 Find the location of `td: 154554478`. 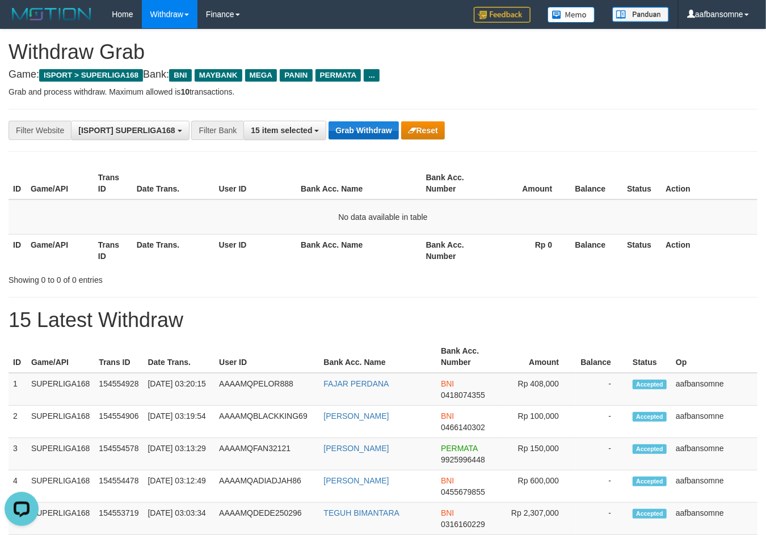

td: 154554478 is located at coordinates (119, 487).